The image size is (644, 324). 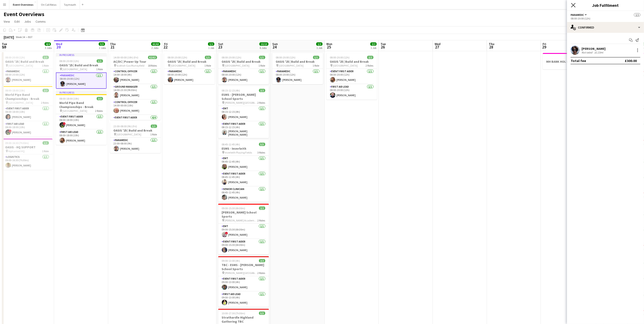 I want to click on span: Sat, so click(x=221, y=44).